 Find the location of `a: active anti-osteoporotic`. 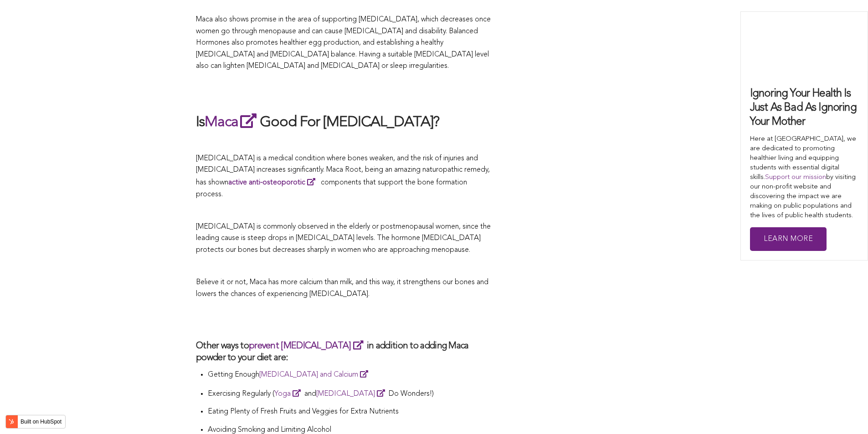

a: active anti-osteoporotic is located at coordinates (273, 182).